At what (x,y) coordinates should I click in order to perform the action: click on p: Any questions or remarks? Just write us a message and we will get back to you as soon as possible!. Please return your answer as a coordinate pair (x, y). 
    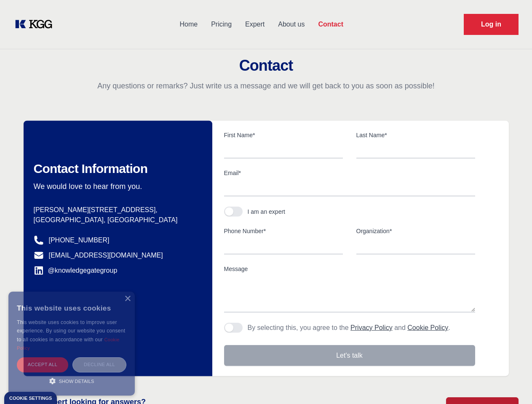
    Looking at the image, I should click on (266, 86).